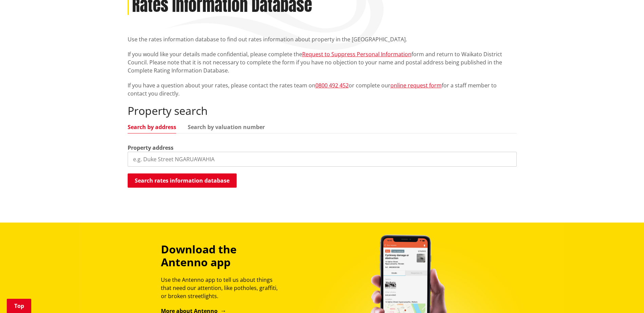 The width and height of the screenshot is (644, 313). Describe the element at coordinates (226, 127) in the screenshot. I see `a: Search by valuation number` at that location.